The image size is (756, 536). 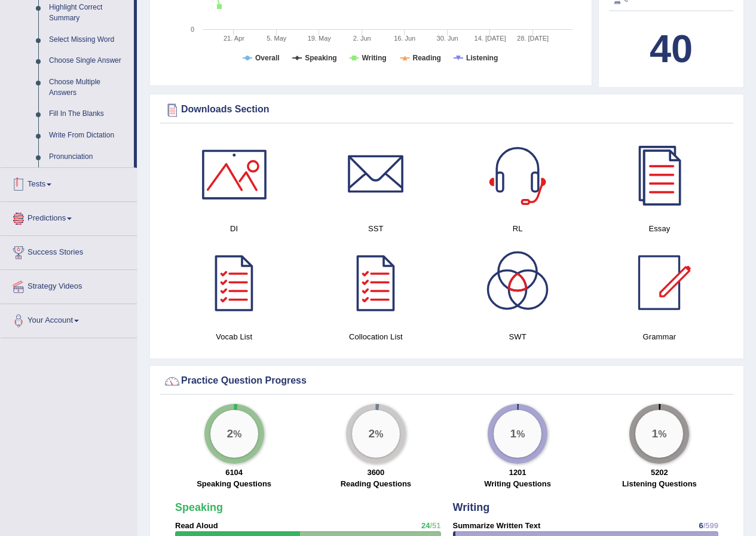 I want to click on a: Tests, so click(x=68, y=183).